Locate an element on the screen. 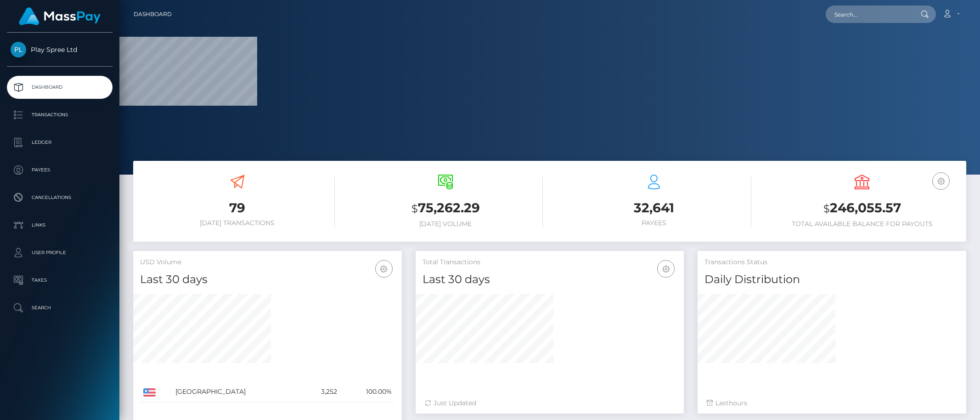  h5: Transactions Status is located at coordinates (832, 263).